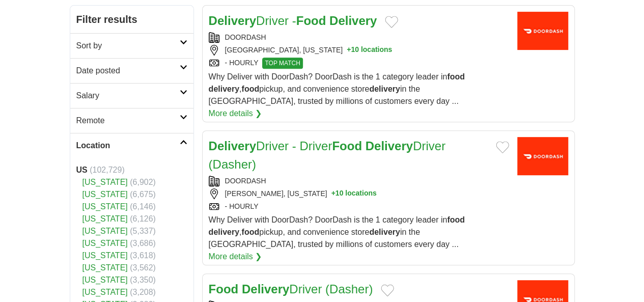 The image size is (644, 302). I want to click on span: (3,618), so click(143, 255).